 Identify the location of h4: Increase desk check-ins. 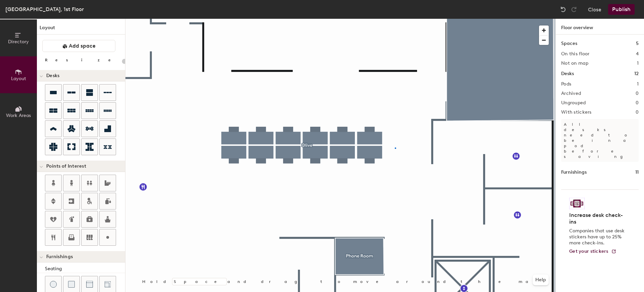
(597, 219).